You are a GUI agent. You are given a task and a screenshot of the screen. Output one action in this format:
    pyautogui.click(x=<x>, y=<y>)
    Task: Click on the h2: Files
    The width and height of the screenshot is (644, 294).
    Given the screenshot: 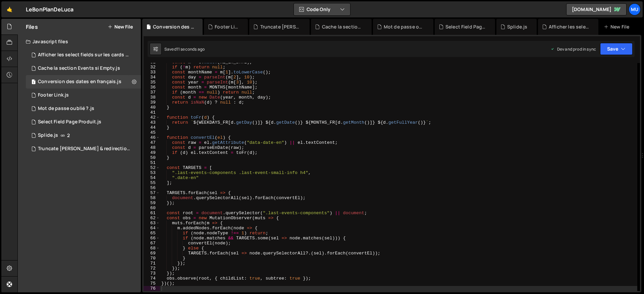 What is the action you would take?
    pyautogui.click(x=32, y=27)
    